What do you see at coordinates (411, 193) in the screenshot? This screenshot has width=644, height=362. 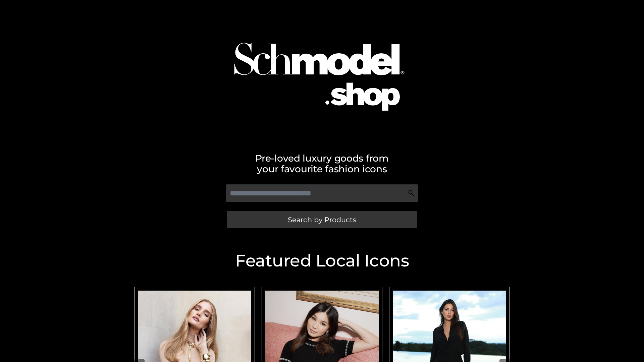 I see `img: Search Icon` at bounding box center [411, 193].